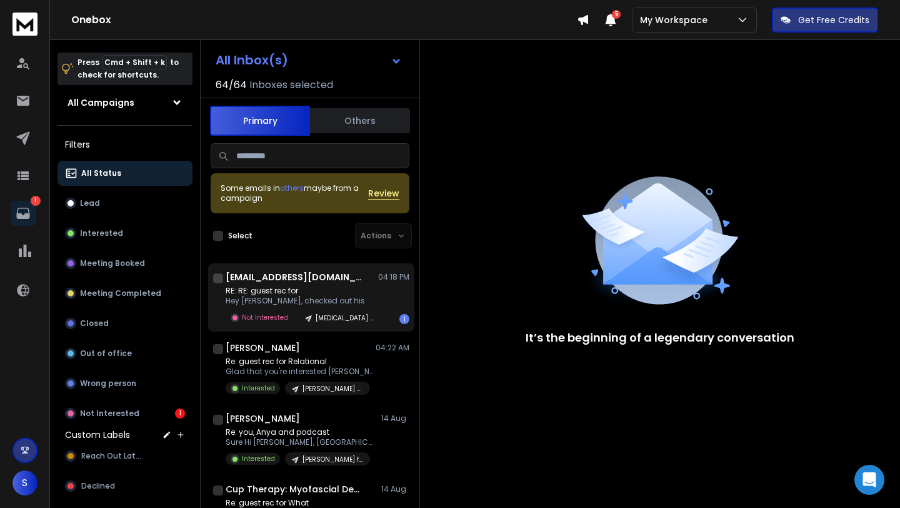 The width and height of the screenshot is (900, 508). Describe the element at coordinates (294, 489) in the screenshot. I see `h1: Cup Therapy: Myofascial Decompression` at that location.